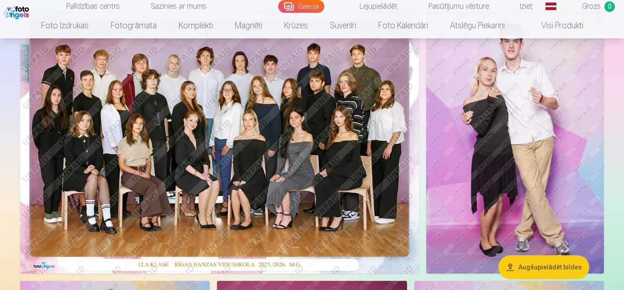 The height and width of the screenshot is (290, 624). I want to click on a: Atslēgu piekariņi, so click(477, 26).